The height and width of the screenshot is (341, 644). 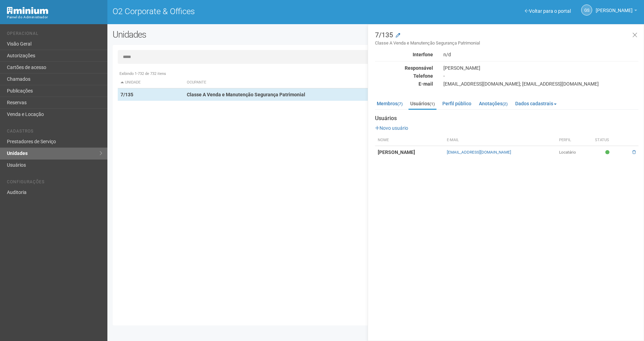 I want to click on td: Locatário, so click(x=574, y=152).